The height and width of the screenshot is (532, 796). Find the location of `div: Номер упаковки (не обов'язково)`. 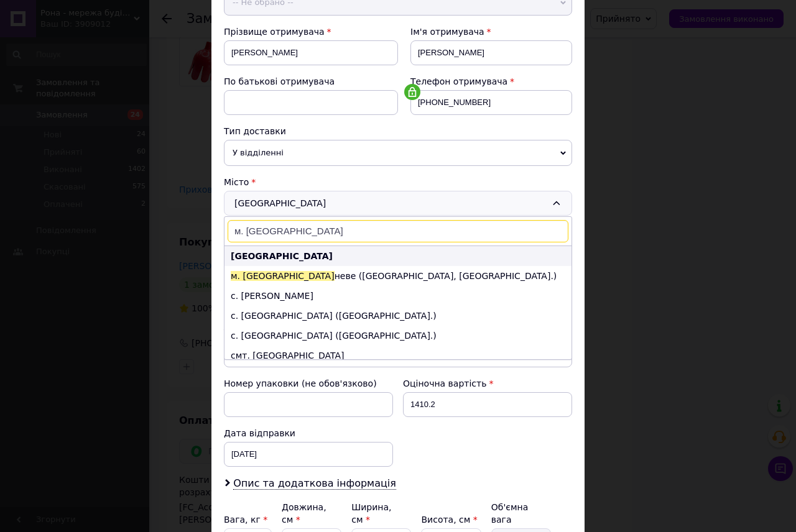

div: Номер упаковки (не обов'язково) is located at coordinates (308, 383).